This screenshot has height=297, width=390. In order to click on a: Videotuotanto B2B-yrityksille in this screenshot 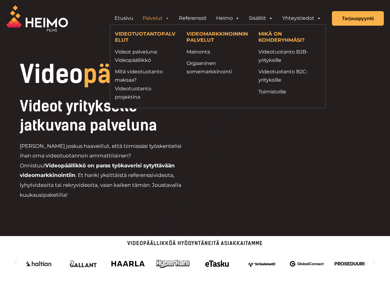, I will do `click(290, 56)`.